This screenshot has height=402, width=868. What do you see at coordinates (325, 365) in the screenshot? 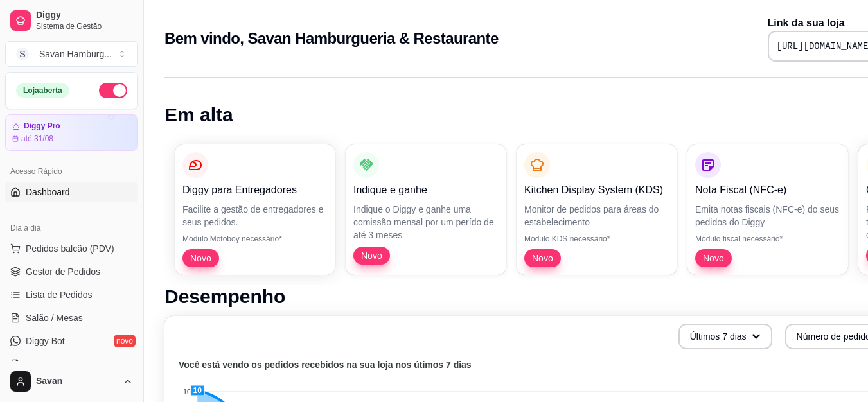
I see `text: Você está vendo os pedidos recebidos na sua loja nos útimos 7 dias` at bounding box center [325, 365].